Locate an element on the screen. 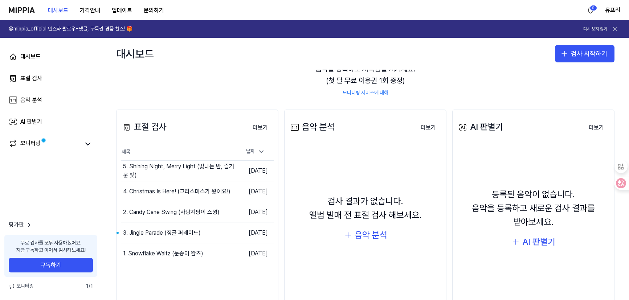 The width and height of the screenshot is (629, 300). span: 평가판 is located at coordinates (16, 225).